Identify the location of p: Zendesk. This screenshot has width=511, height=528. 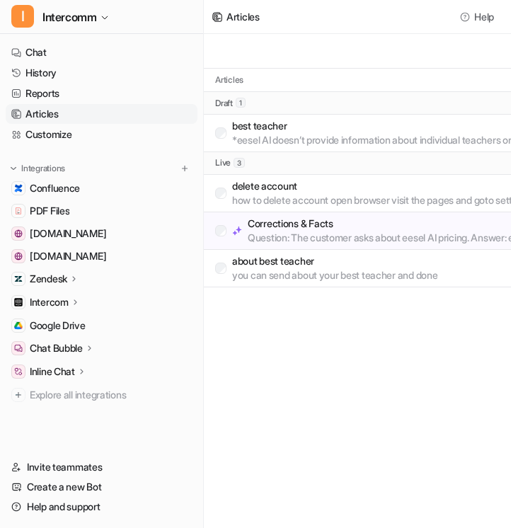
(48, 279).